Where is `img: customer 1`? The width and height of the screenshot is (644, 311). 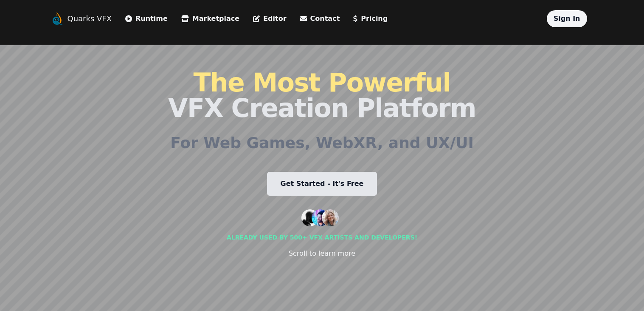
img: customer 1 is located at coordinates (310, 218).